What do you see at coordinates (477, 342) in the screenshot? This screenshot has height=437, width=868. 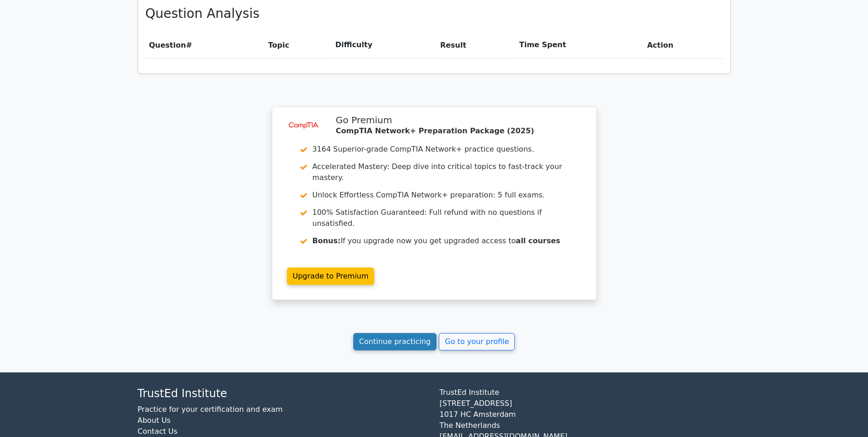 I see `a: Go to your profile` at bounding box center [477, 342].